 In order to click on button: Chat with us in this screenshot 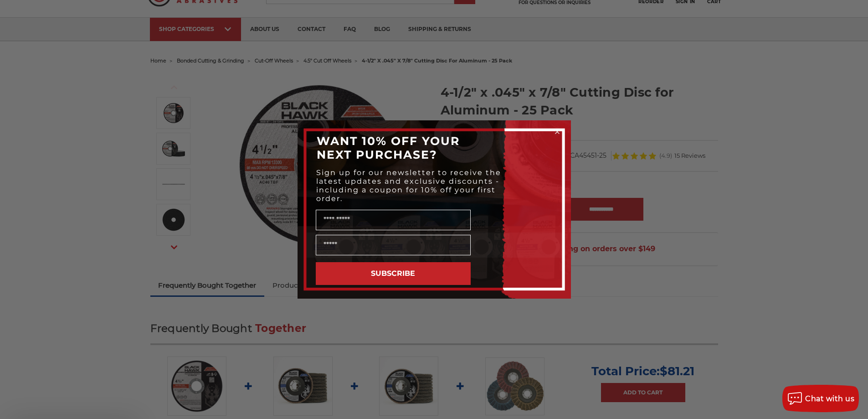, I will do `click(821, 398)`.